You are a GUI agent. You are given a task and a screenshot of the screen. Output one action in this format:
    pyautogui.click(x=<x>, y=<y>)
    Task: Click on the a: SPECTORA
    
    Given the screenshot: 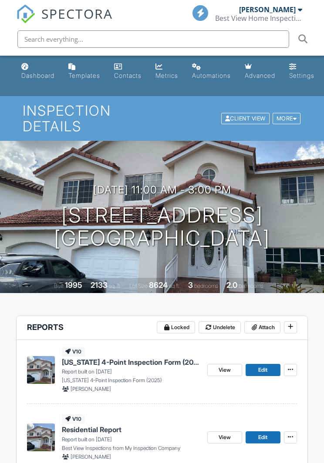 What is the action you would take?
    pyautogui.click(x=64, y=21)
    